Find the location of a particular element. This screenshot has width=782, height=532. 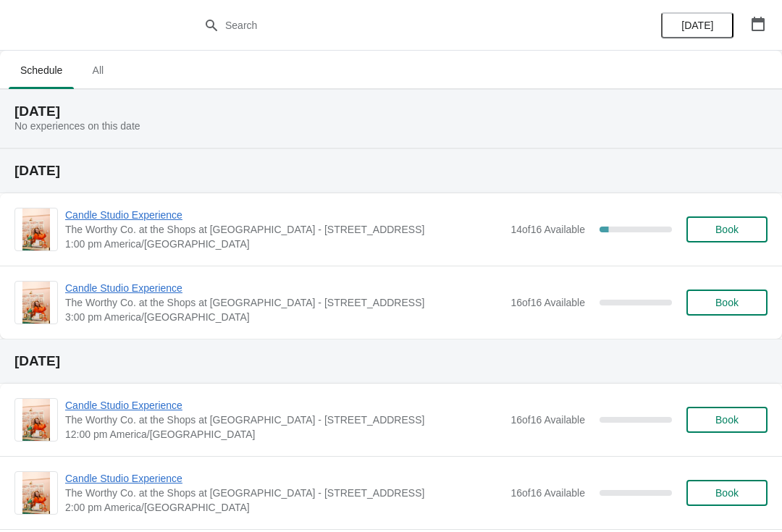

span: 14 of 16 Available is located at coordinates (547, 230).